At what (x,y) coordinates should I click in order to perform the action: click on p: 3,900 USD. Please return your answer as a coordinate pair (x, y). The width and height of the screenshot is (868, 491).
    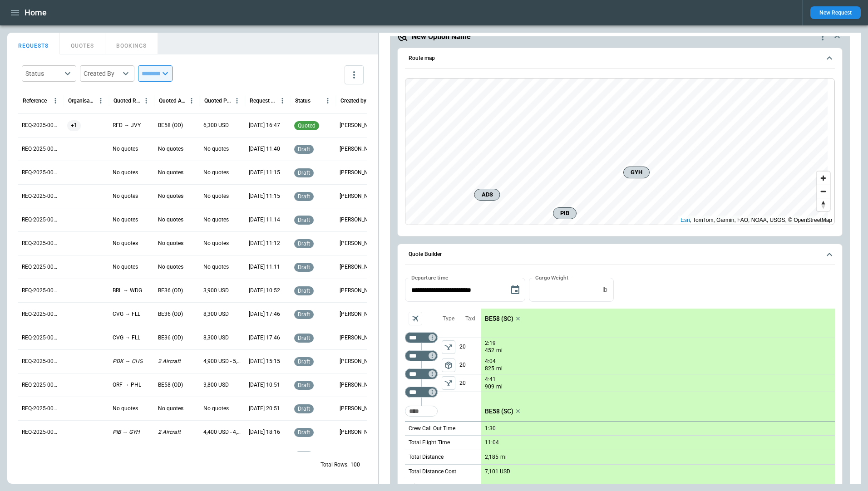
    Looking at the image, I should click on (216, 291).